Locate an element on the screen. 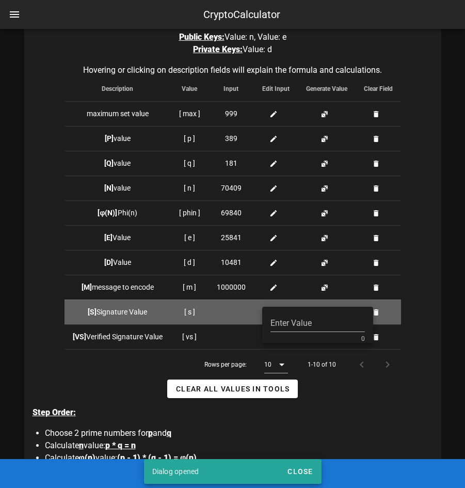  th: Edit Input is located at coordinates (276, 89).